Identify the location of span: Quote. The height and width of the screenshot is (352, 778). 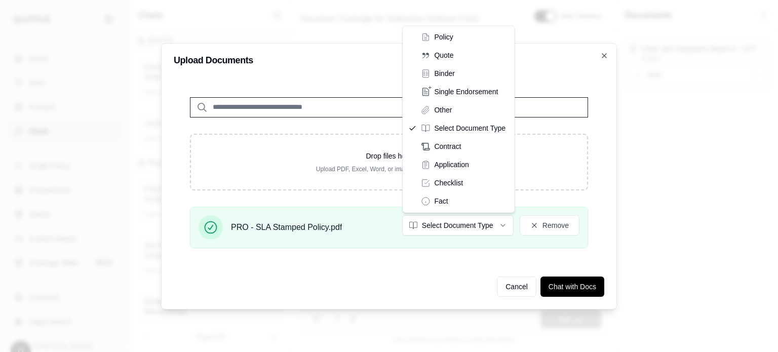
(444, 55).